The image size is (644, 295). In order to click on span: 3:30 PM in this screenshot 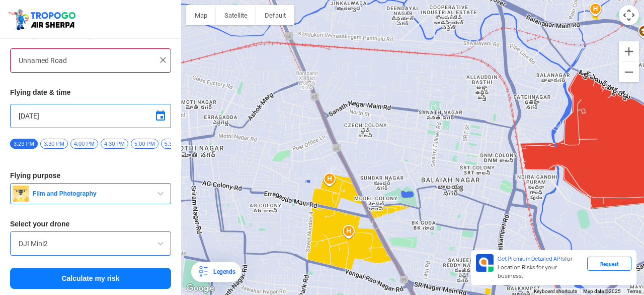, I will do `click(54, 144)`.